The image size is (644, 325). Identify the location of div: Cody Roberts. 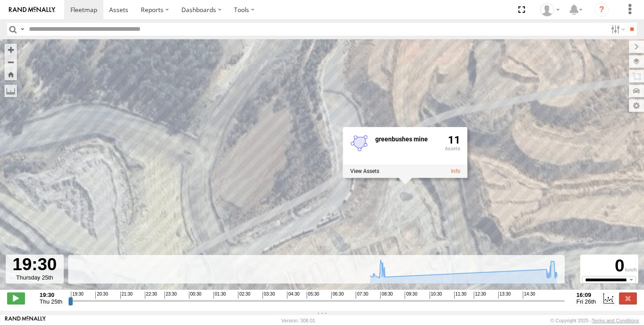
(550, 10).